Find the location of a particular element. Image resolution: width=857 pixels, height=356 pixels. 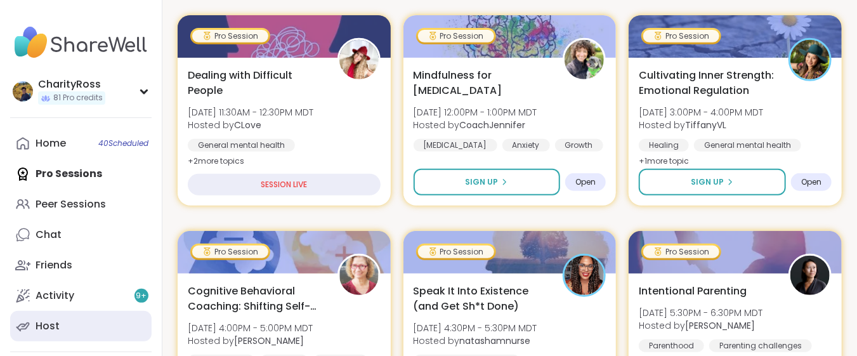

div: Home is located at coordinates (51, 143).